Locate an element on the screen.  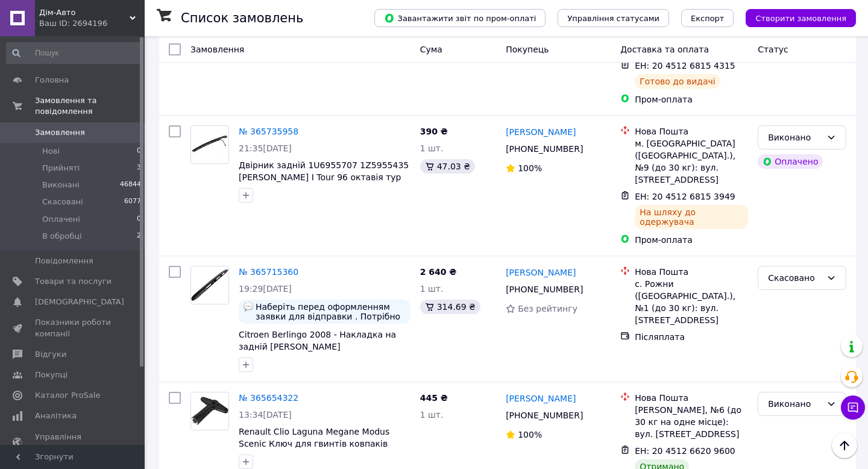
span: Товари та послуги is located at coordinates (73, 282).